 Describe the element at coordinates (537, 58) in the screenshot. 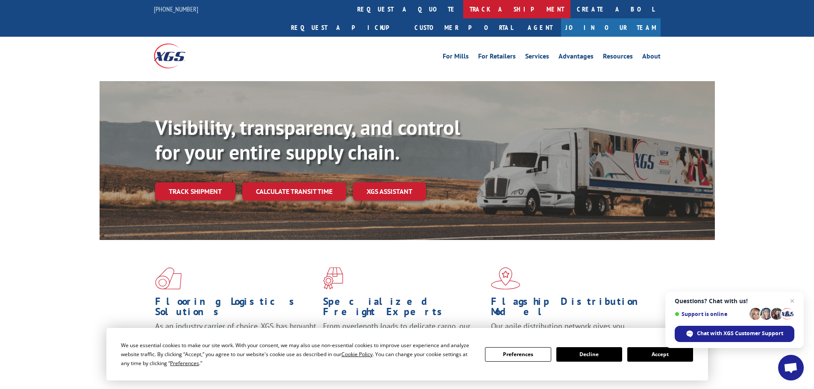

I see `a: Services` at that location.